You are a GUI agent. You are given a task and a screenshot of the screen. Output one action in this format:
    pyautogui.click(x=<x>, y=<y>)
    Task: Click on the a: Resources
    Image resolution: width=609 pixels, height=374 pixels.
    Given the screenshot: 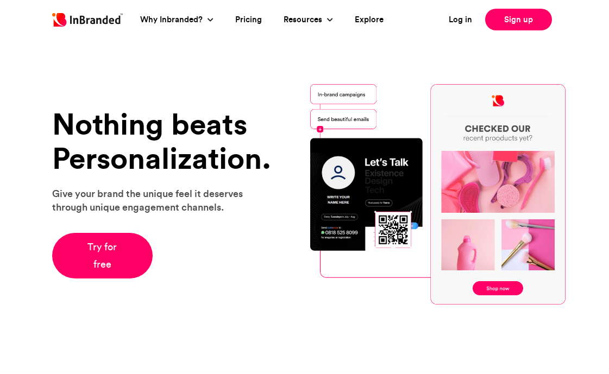 What is the action you would take?
    pyautogui.click(x=304, y=20)
    